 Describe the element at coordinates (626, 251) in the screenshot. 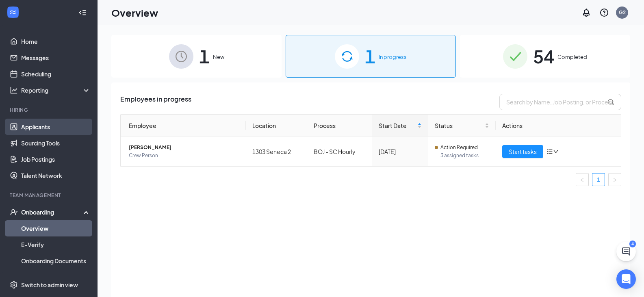

I see `svg: ChatActive` at that location.